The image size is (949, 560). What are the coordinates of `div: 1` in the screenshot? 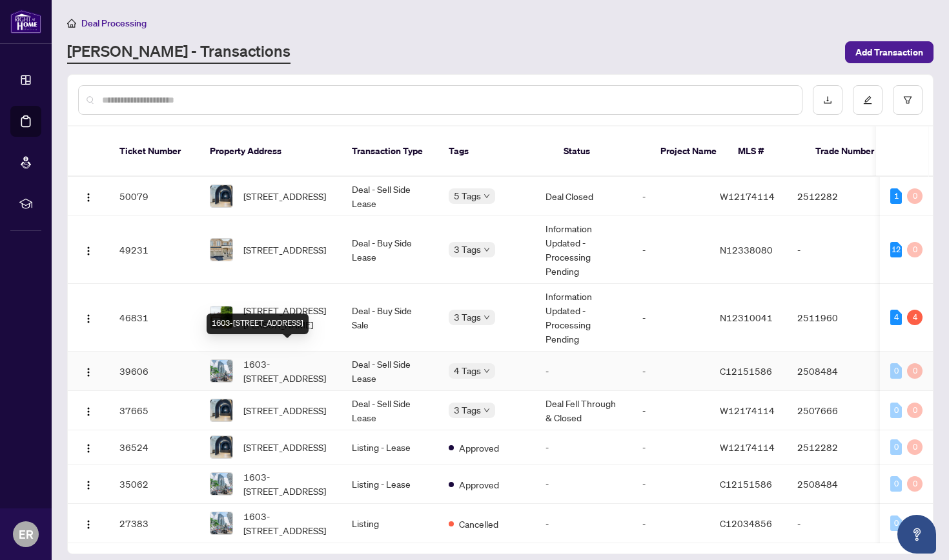 It's located at (896, 196).